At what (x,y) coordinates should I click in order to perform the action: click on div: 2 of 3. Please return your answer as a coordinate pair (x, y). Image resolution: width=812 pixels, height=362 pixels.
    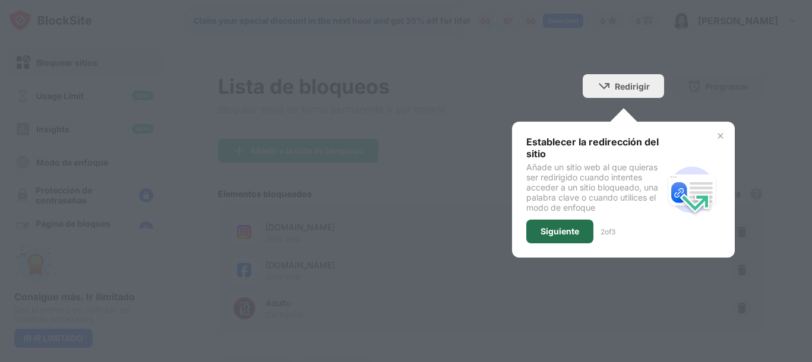
    Looking at the image, I should click on (608, 232).